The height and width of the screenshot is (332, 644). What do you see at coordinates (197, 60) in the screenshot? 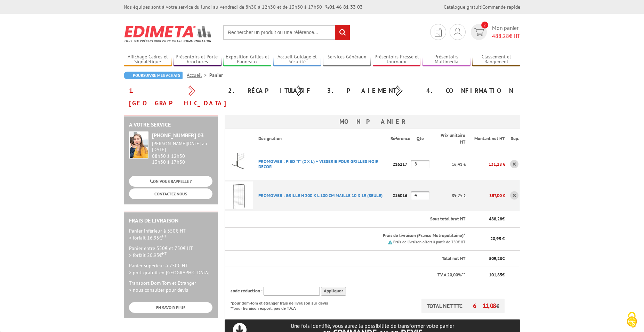
I see `a: Présentoirs et Porte-brochures` at bounding box center [197, 60].